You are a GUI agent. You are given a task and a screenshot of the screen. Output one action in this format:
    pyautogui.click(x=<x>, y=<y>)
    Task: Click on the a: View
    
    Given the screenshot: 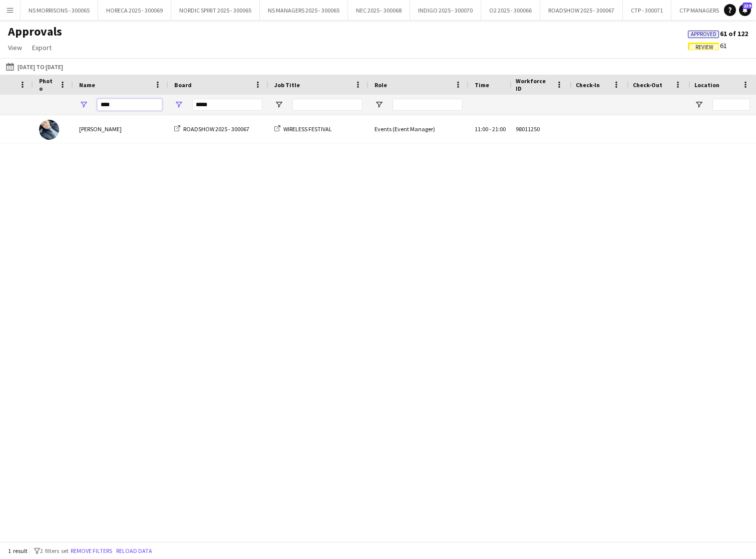 What is the action you would take?
    pyautogui.click(x=15, y=48)
    